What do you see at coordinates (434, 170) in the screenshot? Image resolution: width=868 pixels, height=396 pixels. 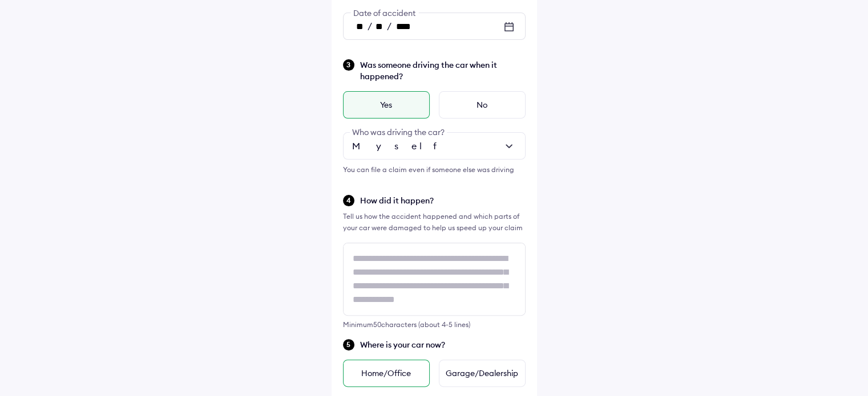 I see `div: You can file a claim even if someone else was driving` at bounding box center [434, 170].